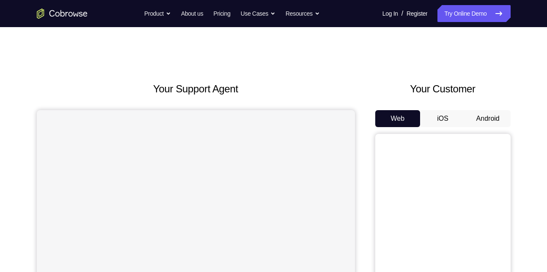  What do you see at coordinates (192, 14) in the screenshot?
I see `a: About us` at bounding box center [192, 14].